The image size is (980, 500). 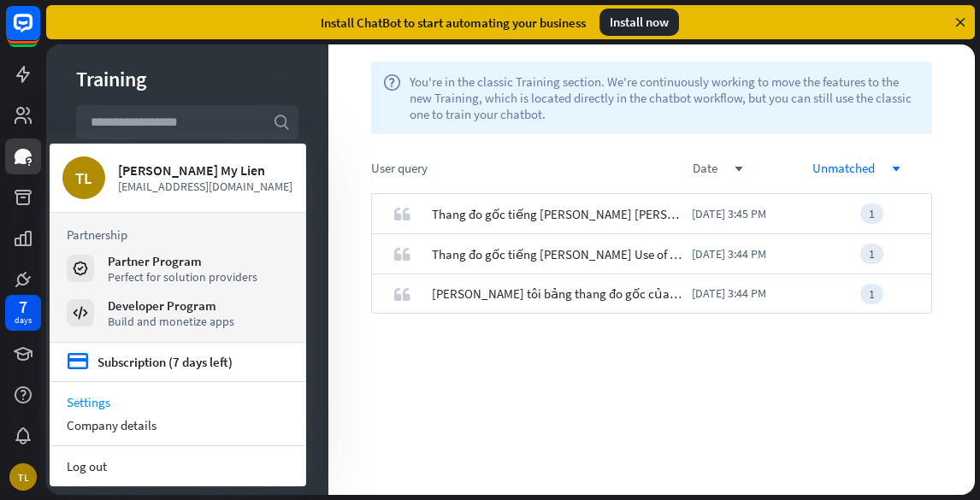 I want to click on i: search, so click(x=281, y=123).